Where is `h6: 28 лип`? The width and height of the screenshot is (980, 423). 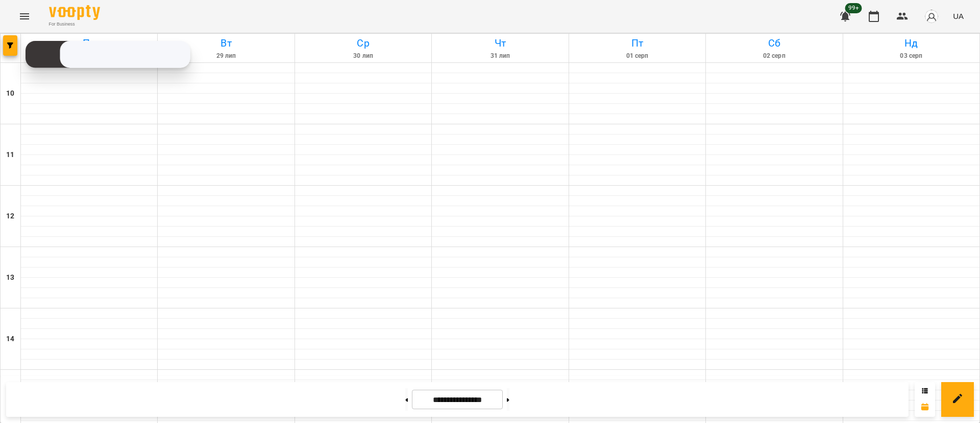
h6: 28 лип is located at coordinates (89, 56).